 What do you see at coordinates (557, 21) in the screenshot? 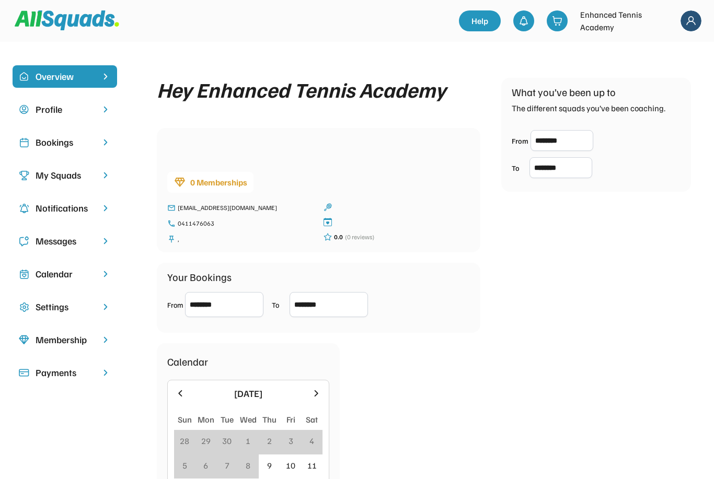
I see `img: shopping-cart-01%20%281%29.svg` at bounding box center [557, 21].